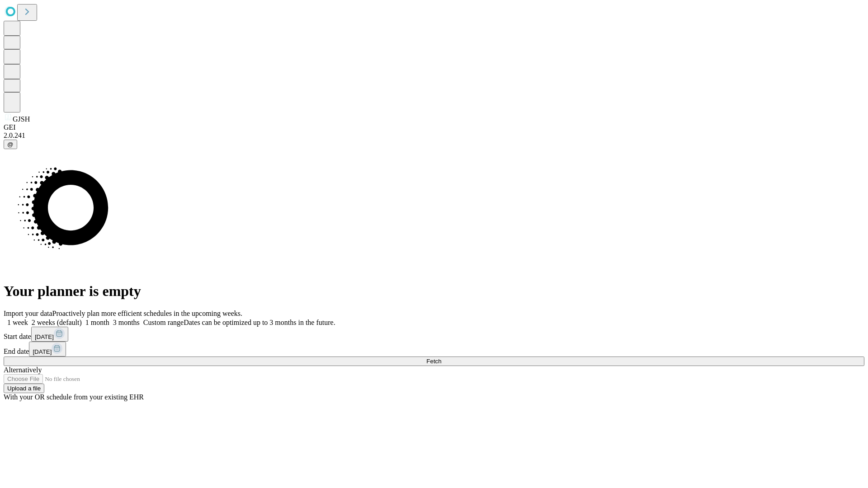 The height and width of the screenshot is (488, 868). What do you see at coordinates (434, 136) in the screenshot?
I see `div: 2.0.241` at bounding box center [434, 136].